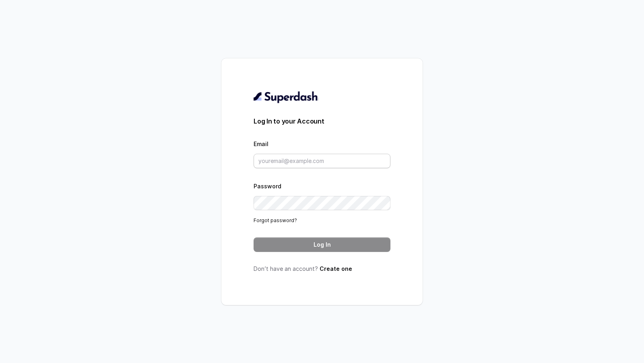  Describe the element at coordinates (286, 97) in the screenshot. I see `img: light.svg` at that location.